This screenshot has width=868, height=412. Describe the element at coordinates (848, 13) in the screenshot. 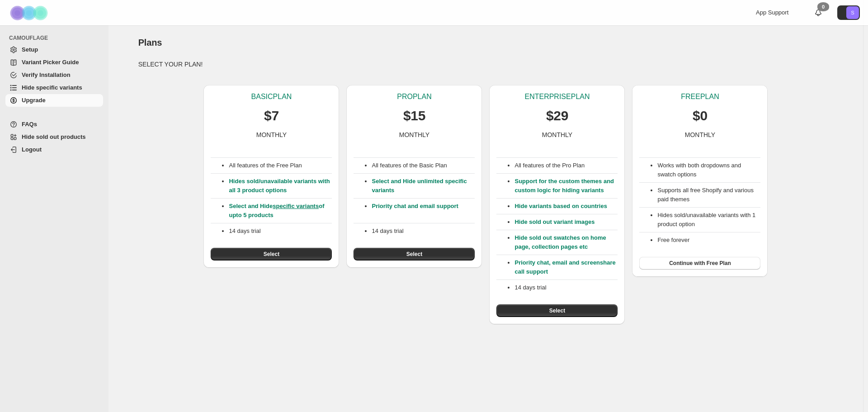

I see `button: Avatar with initials S` at that location.